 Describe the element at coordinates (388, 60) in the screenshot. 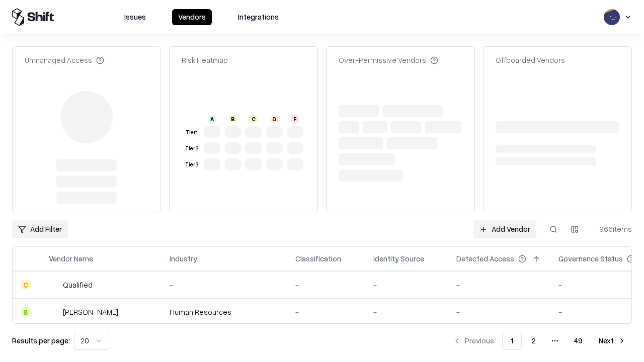

I see `div: Over-Permissive Vendors` at that location.